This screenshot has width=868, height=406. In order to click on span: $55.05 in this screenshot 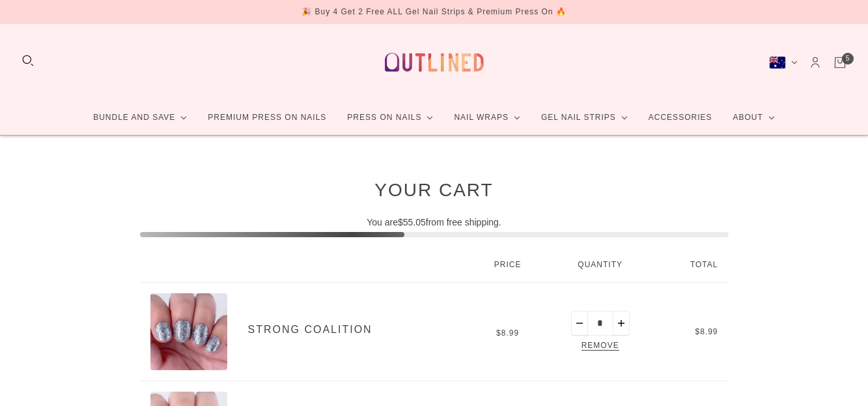, I will do `click(412, 222)`.